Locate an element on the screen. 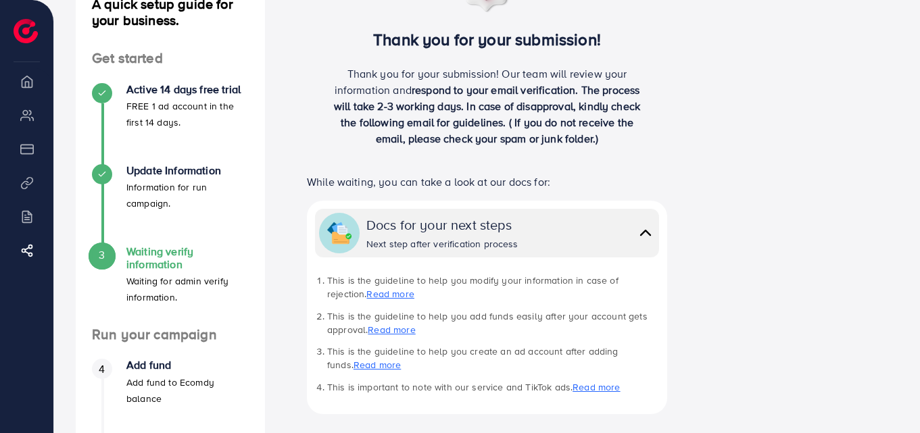  div: Docs for your next steps is located at coordinates (442, 225).